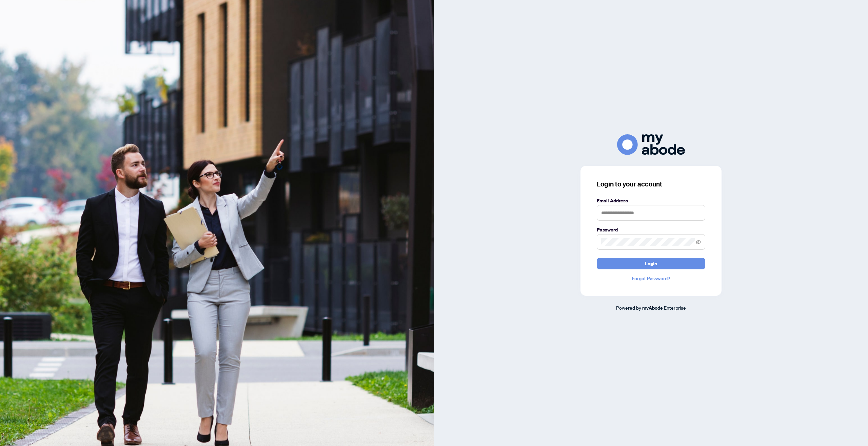  What do you see at coordinates (651, 264) in the screenshot?
I see `span: Login` at bounding box center [651, 264].